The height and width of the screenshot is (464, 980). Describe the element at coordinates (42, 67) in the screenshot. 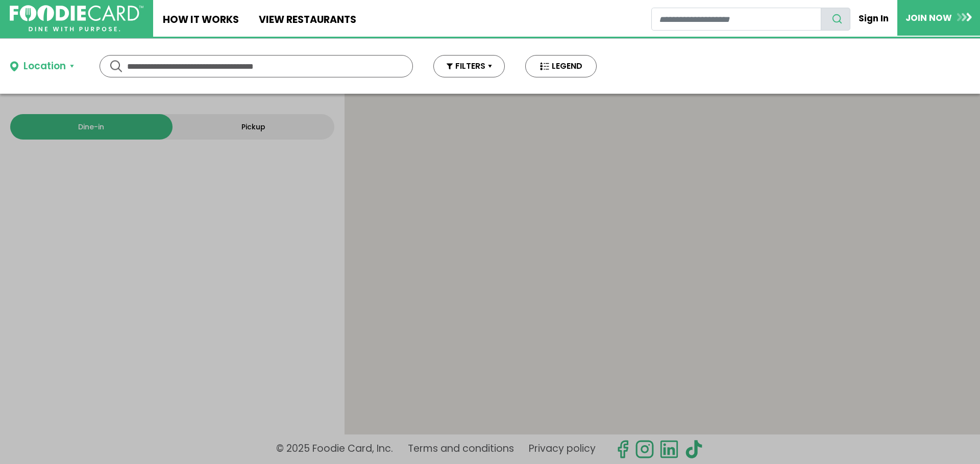

I see `button: Location` at that location.